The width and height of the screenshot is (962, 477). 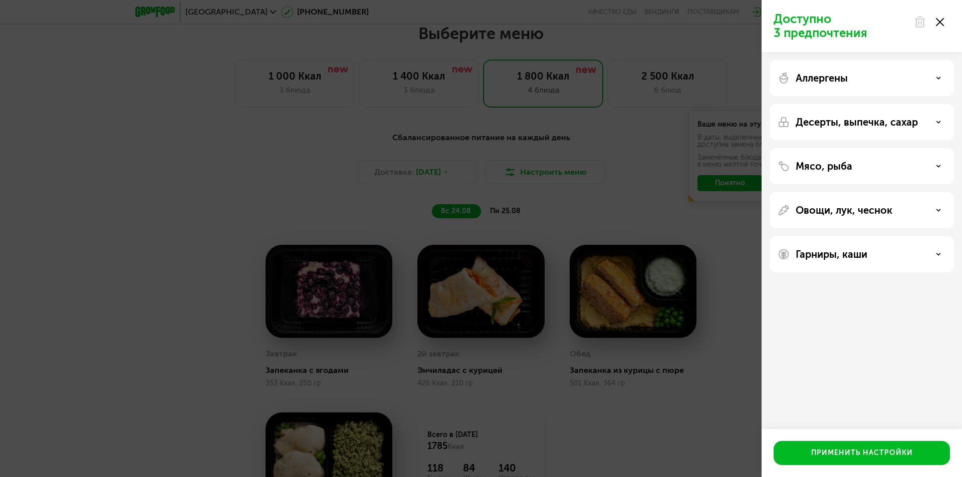 What do you see at coordinates (831, 255) in the screenshot?
I see `p: Гарниры, каши` at bounding box center [831, 255].